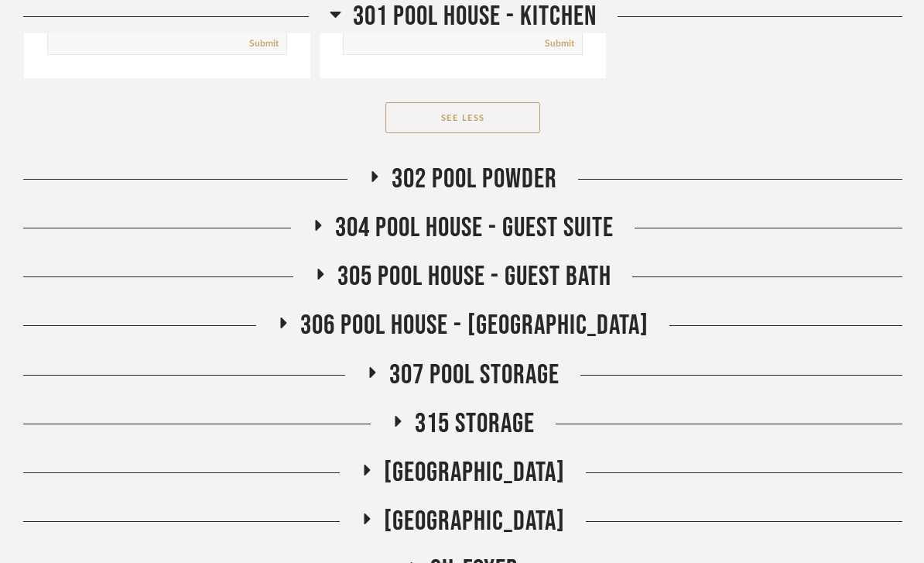 This screenshot has width=924, height=563. Describe the element at coordinates (475, 375) in the screenshot. I see `span: 307 Pool Storage` at that location.